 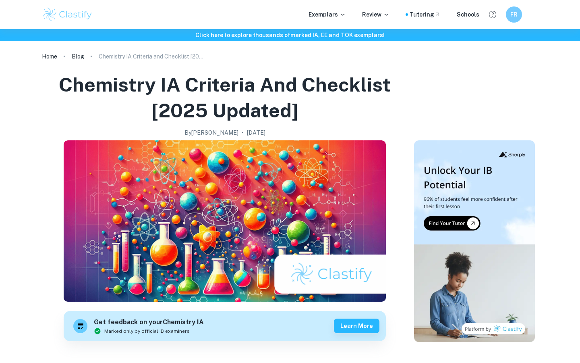 What do you see at coordinates (67, 15) in the screenshot?
I see `a: Clastify logo` at bounding box center [67, 15].